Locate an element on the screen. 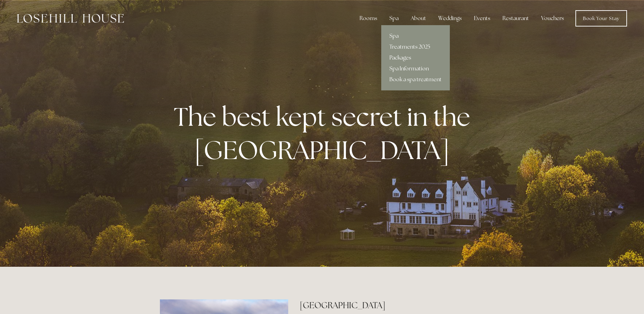 The image size is (644, 314). img: Losehill House is located at coordinates (70, 18).